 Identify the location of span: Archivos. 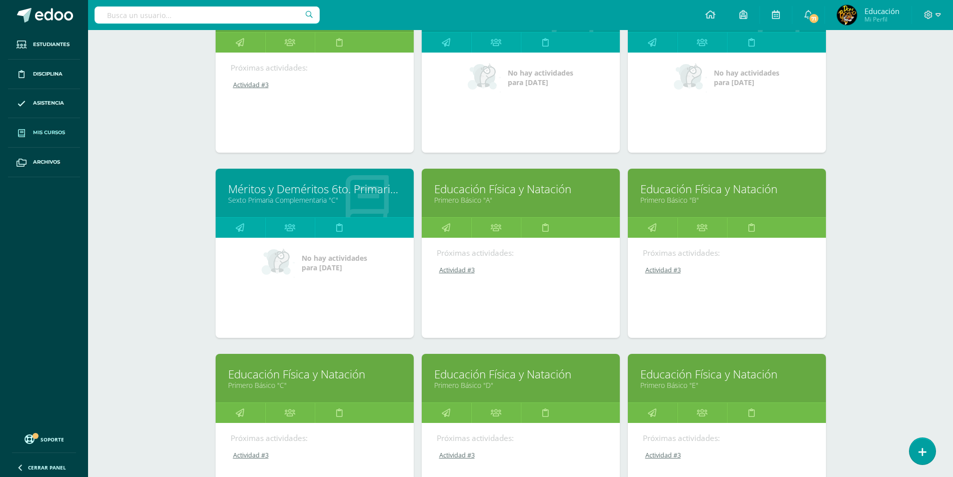
(47, 162).